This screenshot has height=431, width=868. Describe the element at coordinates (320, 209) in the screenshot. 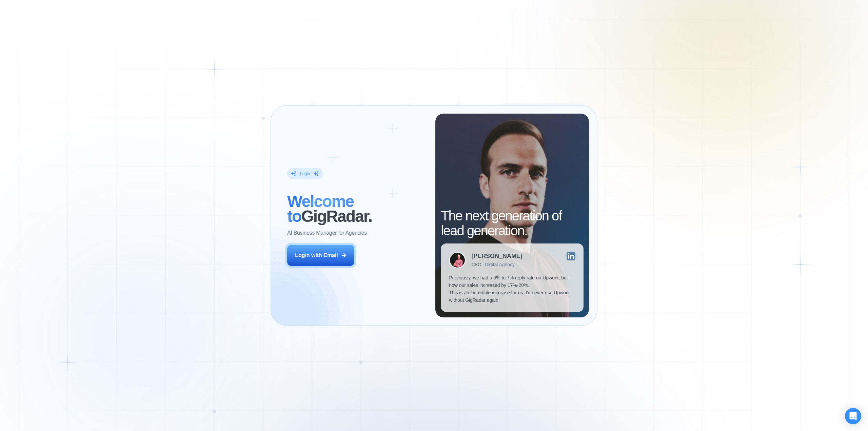

I see `span: Welcome to` at that location.